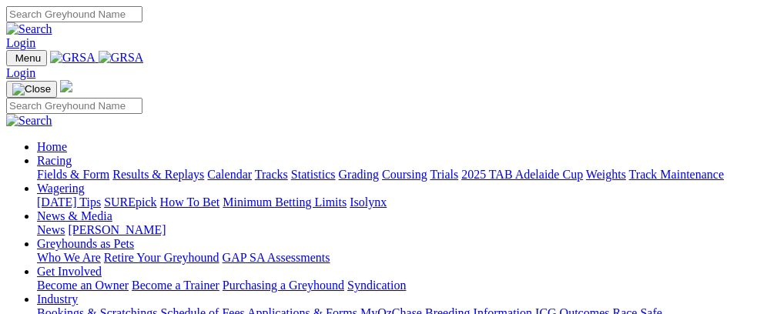 This screenshot has height=314, width=777. What do you see at coordinates (229, 174) in the screenshot?
I see `a: Calendar` at bounding box center [229, 174].